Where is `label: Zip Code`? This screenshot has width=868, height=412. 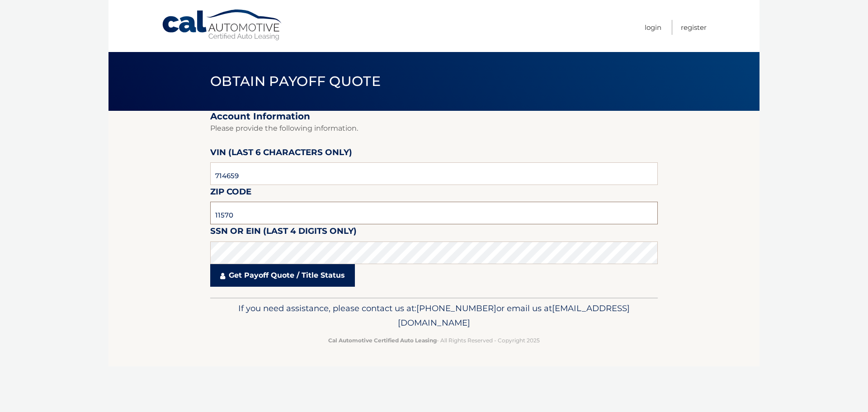 label: Zip Code is located at coordinates (231, 193).